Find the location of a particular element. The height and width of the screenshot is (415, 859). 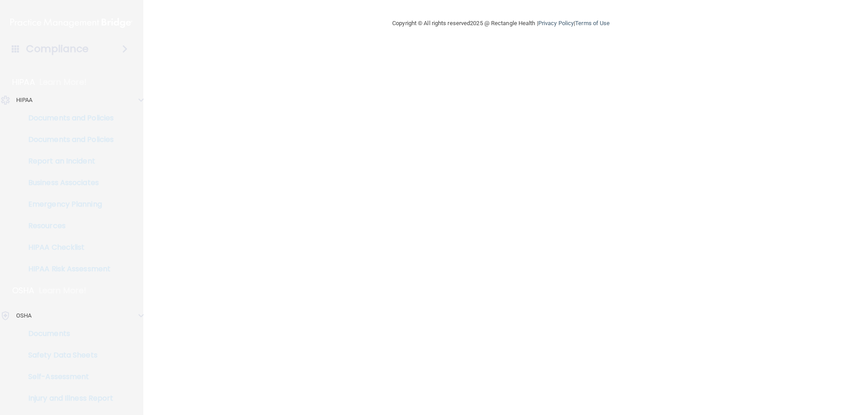

p: Business Associates is located at coordinates (67, 183).